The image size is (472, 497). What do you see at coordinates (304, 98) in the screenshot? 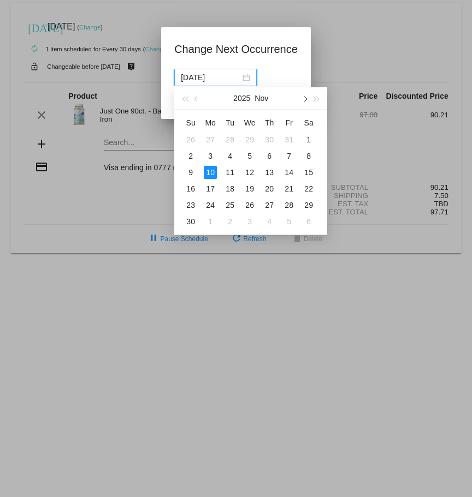
I see `button: Next month (PageDown)` at bounding box center [304, 98].